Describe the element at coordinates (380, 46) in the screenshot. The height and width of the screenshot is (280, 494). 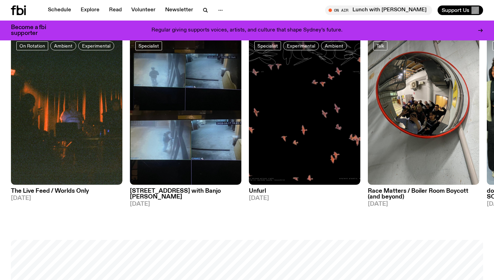
I see `span: Talk` at that location.